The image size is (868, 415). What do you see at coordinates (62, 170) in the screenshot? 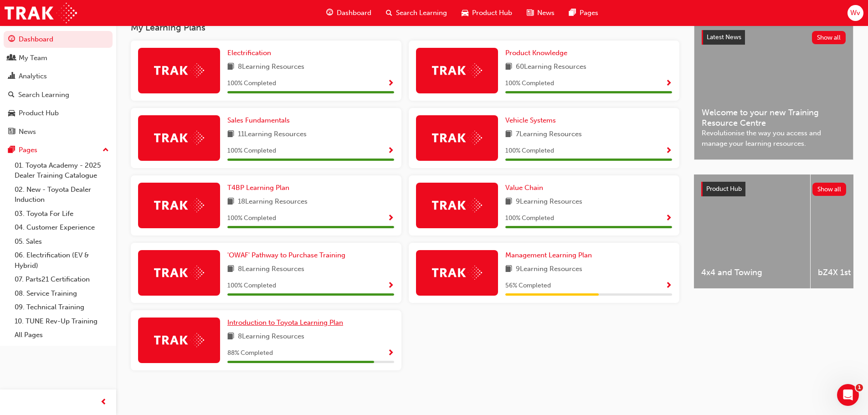
I see `a: 01. Toyota Academy - 2025 Dealer Training Catalogue` at bounding box center [62, 170].